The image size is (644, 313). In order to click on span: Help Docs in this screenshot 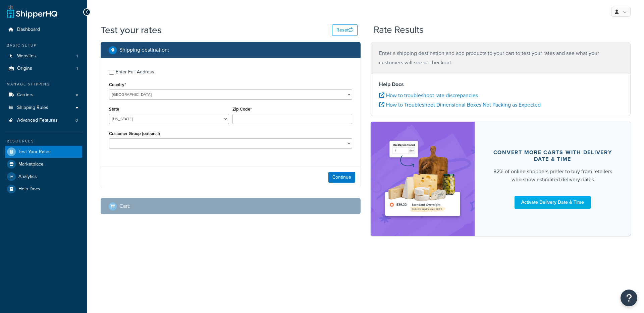, I will do `click(29, 189)`.